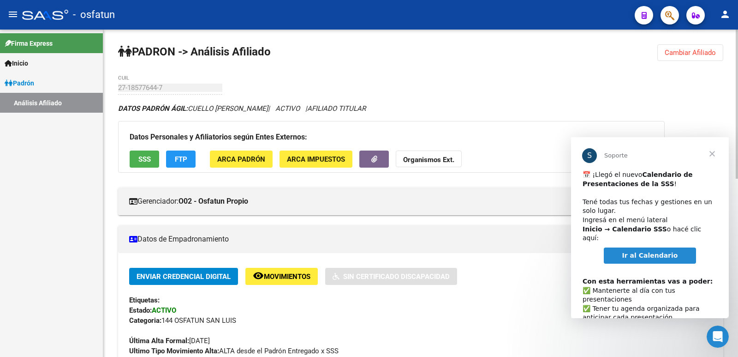 The height and width of the screenshot is (357, 738). What do you see at coordinates (140, 310) in the screenshot?
I see `strong: Estado:` at bounding box center [140, 310].